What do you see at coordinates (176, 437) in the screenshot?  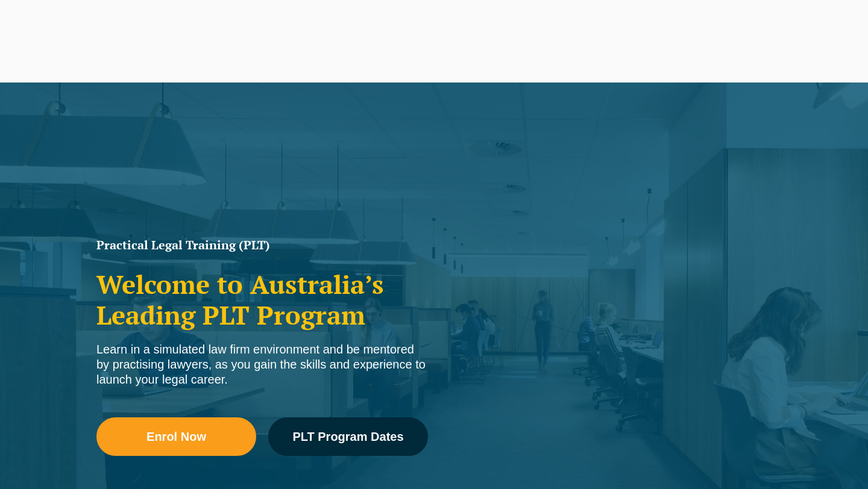 I see `span: Enrol Now` at bounding box center [176, 437].